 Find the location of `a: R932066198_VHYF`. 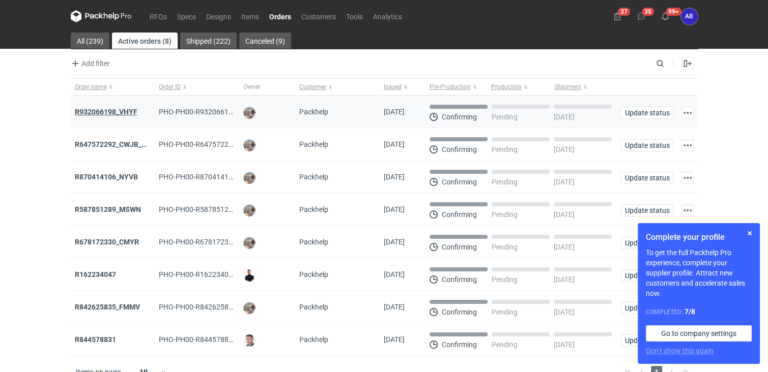

a: R932066198_VHYF is located at coordinates (106, 112).